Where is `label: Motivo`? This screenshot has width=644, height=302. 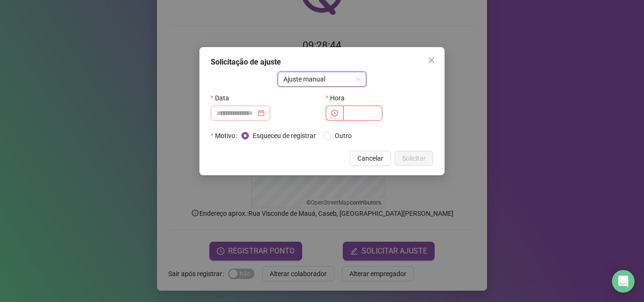
label: Motivo is located at coordinates (226, 136).